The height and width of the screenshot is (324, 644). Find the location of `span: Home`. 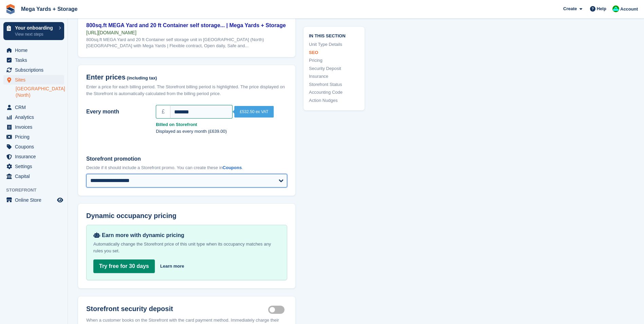

span: Home is located at coordinates (35, 50).